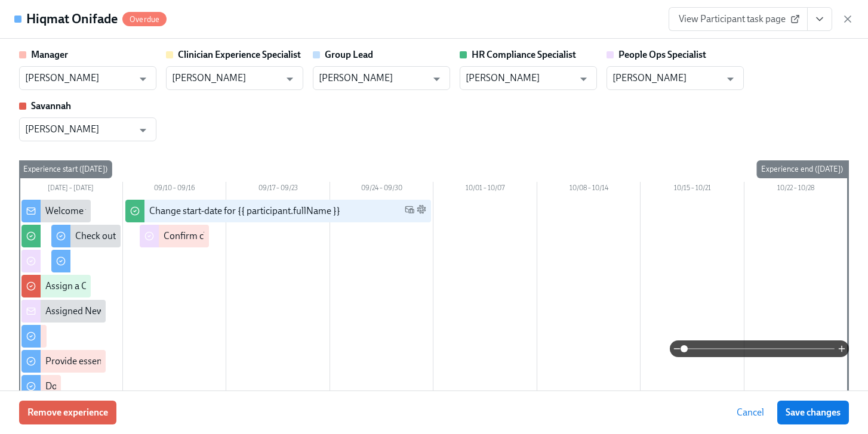 The height and width of the screenshot is (434, 868). What do you see at coordinates (750, 413) in the screenshot?
I see `button: Cancel` at bounding box center [750, 413].